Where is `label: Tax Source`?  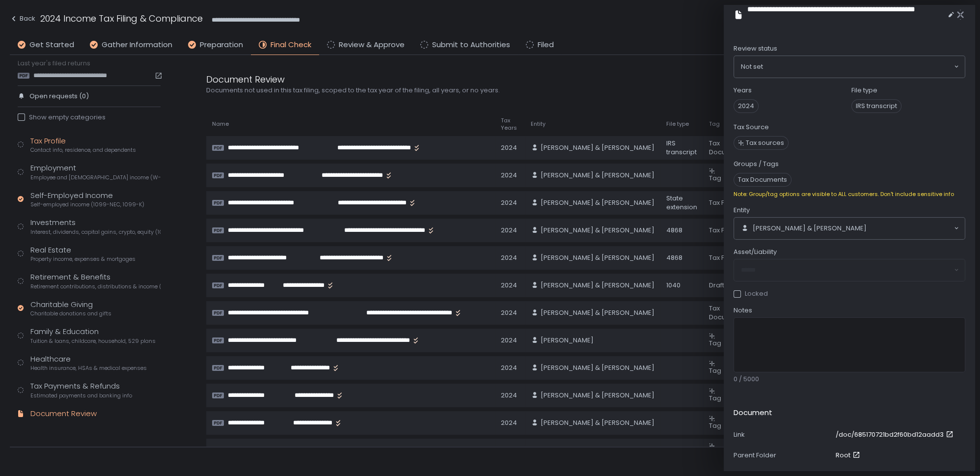
label: Tax Source is located at coordinates (752, 127).